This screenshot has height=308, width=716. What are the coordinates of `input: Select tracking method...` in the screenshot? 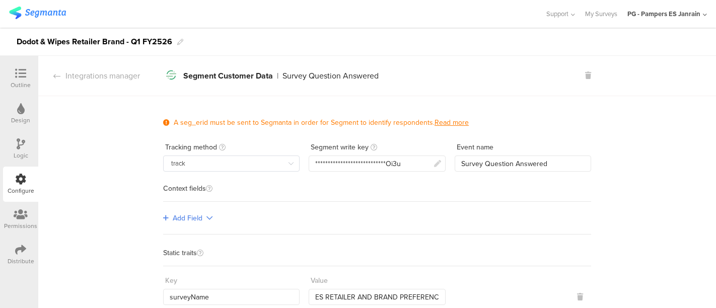 It's located at (231, 164).